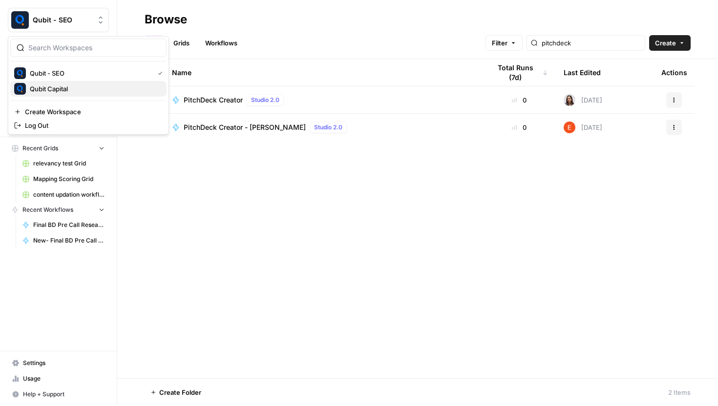 The height and width of the screenshot is (406, 718). I want to click on a: New- Final BD Pre Call Research Report for Hubspot, so click(63, 241).